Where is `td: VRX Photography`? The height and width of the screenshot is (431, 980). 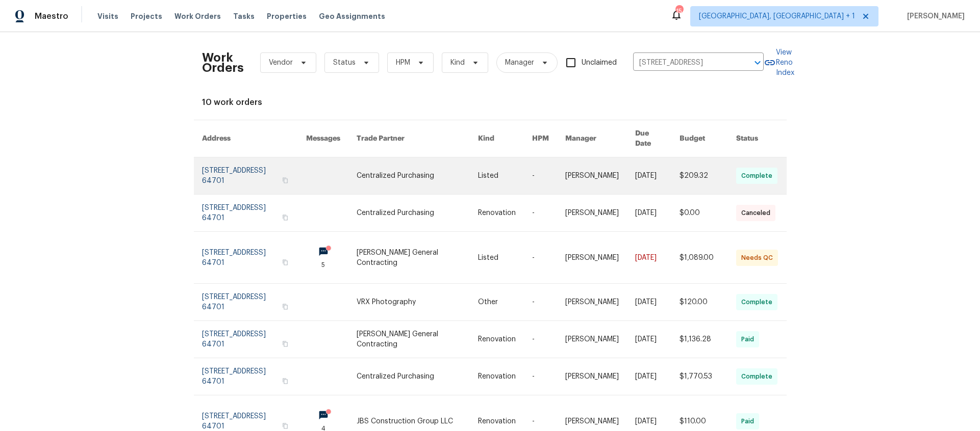
td: VRX Photography is located at coordinates (409, 302).